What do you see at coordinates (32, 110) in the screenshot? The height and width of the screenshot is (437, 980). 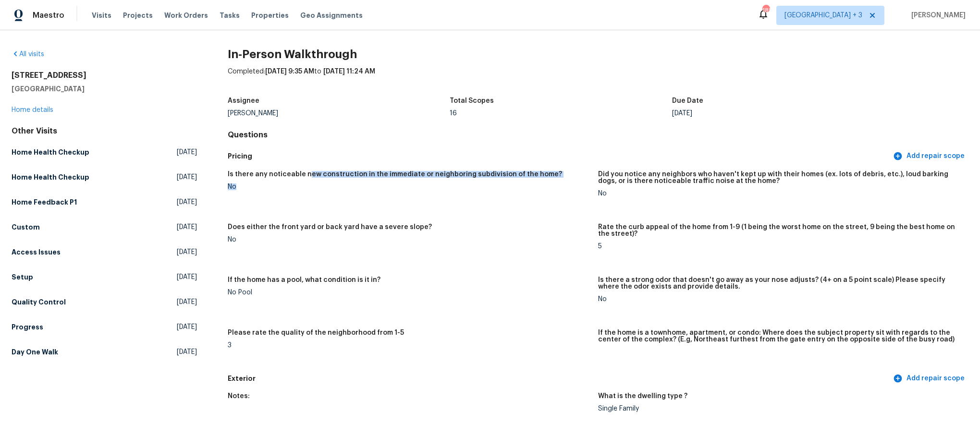 I see `a: Home details` at bounding box center [32, 110].